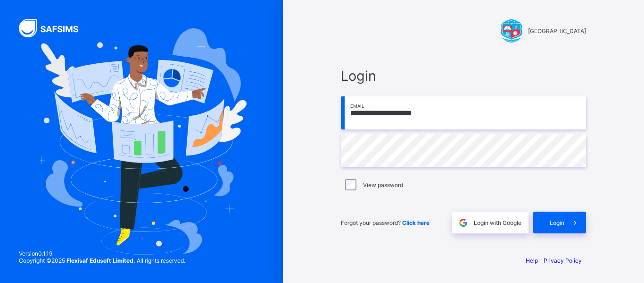  What do you see at coordinates (142, 141) in the screenshot?
I see `img: Hero Image` at bounding box center [142, 141].